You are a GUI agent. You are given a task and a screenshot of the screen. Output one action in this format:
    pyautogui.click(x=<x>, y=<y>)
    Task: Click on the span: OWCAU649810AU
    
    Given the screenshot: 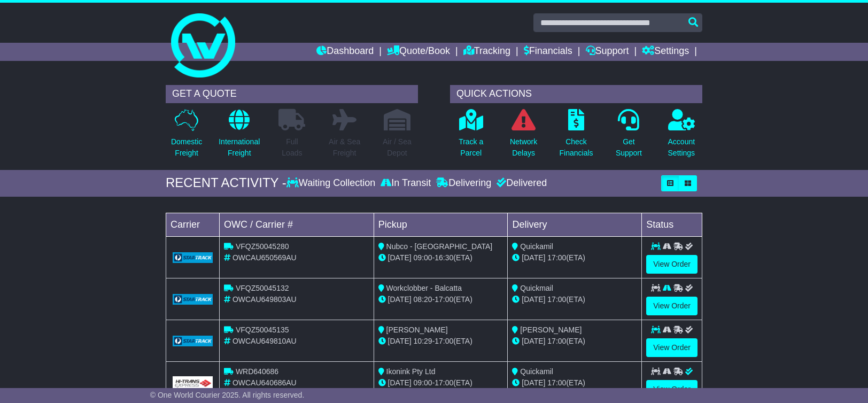 What is the action you would take?
    pyautogui.click(x=264, y=341)
    